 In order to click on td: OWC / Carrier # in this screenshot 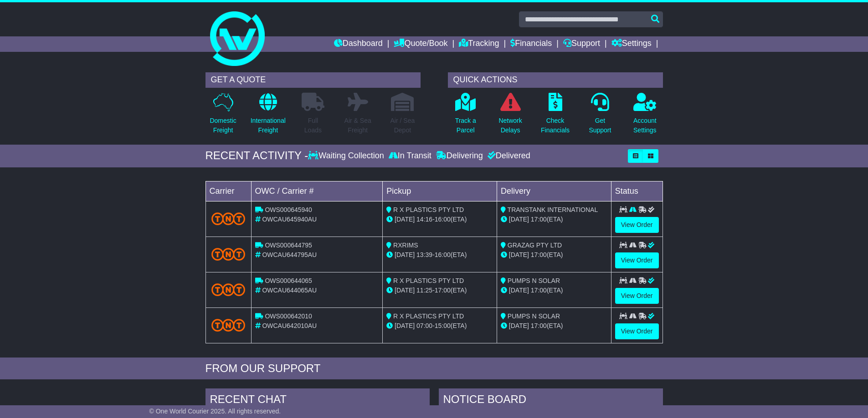, I will do `click(317, 191)`.